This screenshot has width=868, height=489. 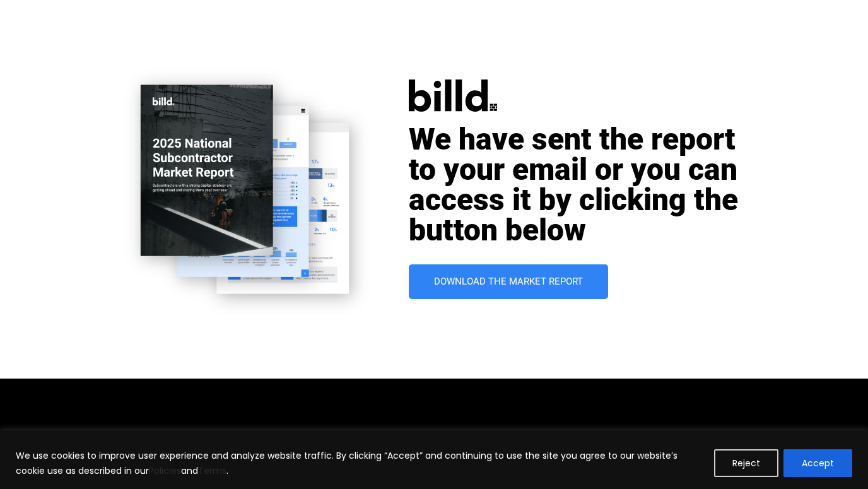 I want to click on p: We use cookies to improve user experience and analyze website traffic. By clicking “Accept” and c..., so click(x=361, y=463).